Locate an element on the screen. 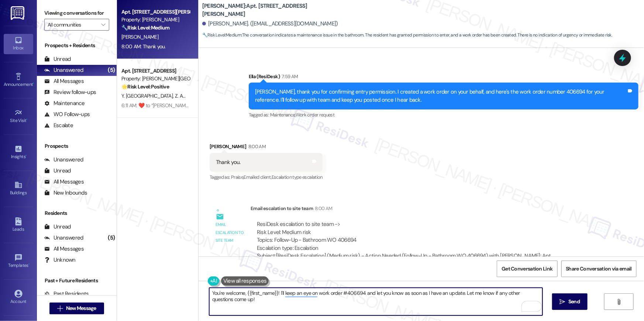  div: Review follow-ups is located at coordinates (70, 92).